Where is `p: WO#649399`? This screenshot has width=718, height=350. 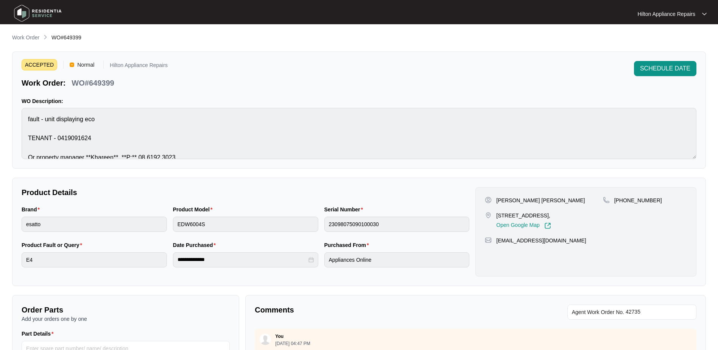 p: WO#649399 is located at coordinates (93, 83).